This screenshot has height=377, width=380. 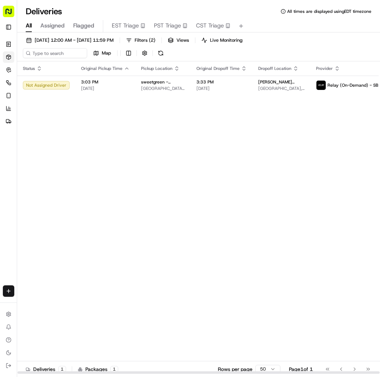 What do you see at coordinates (102, 69) in the screenshot?
I see `span: Original Pickup Time` at bounding box center [102, 69].